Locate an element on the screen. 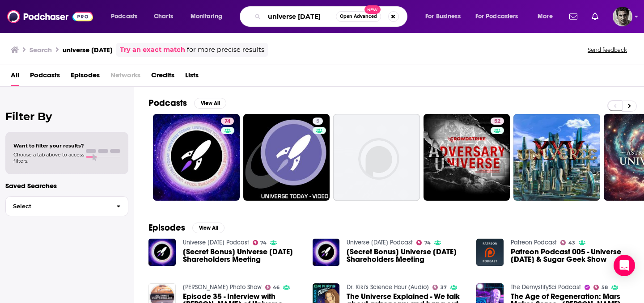 This screenshot has height=303, width=644. span: New is located at coordinates (373, 9).